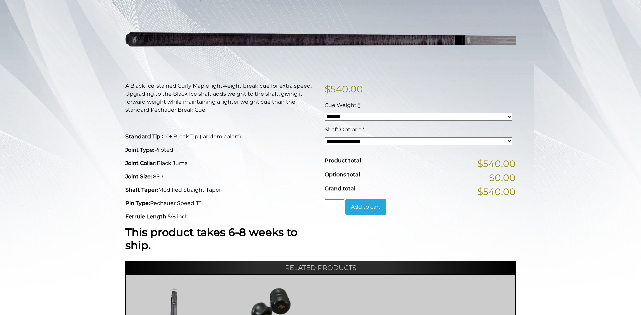 The height and width of the screenshot is (315, 641). Describe the element at coordinates (340, 189) in the screenshot. I see `span: Grand total` at that location.